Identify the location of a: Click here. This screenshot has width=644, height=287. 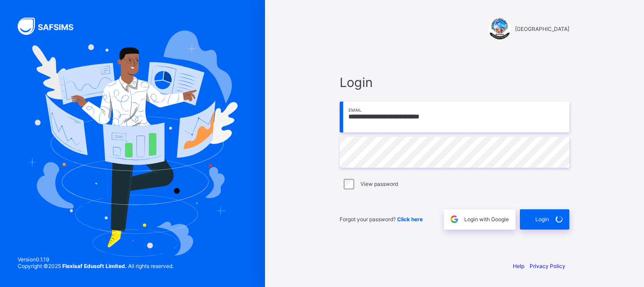
(410, 219).